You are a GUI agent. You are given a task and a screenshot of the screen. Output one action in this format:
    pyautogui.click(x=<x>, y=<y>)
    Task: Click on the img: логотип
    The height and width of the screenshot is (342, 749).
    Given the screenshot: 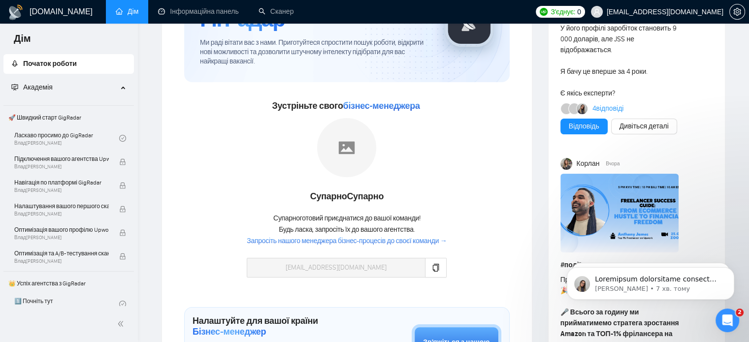 What is the action you would take?
    pyautogui.click(x=16, y=12)
    